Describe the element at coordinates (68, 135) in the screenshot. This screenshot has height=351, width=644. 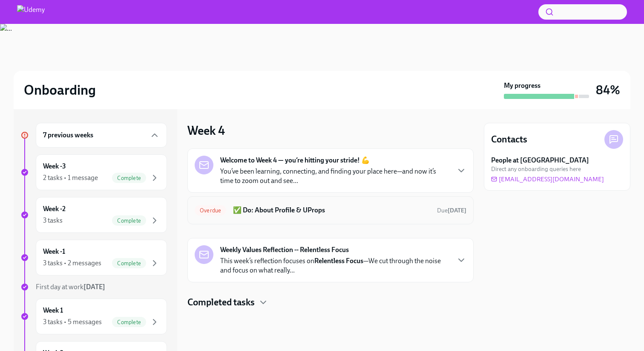
I see `h6: 7 previous weeks` at that location.